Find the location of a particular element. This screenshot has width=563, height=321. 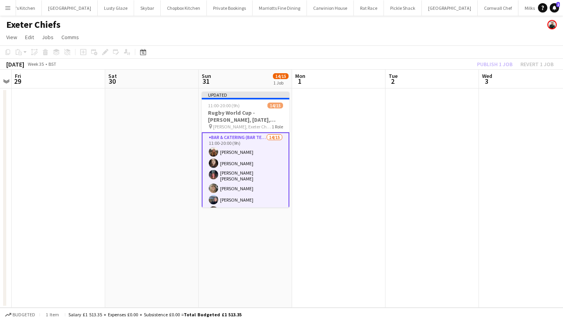

span: Sat is located at coordinates (113, 76).